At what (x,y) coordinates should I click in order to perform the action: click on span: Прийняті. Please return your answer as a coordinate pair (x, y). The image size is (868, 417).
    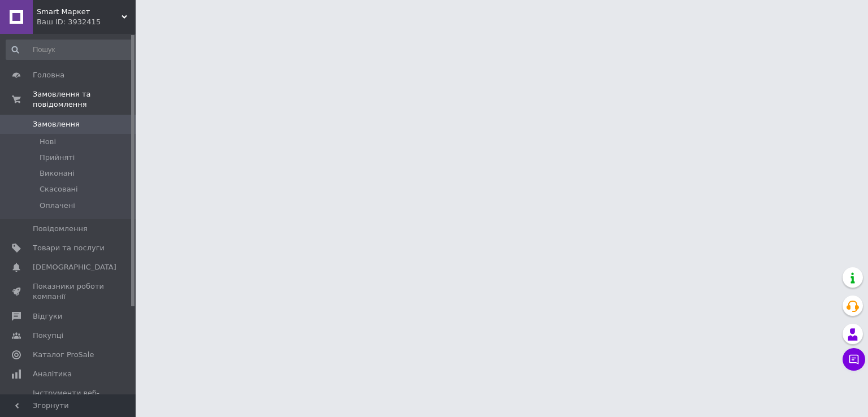
    Looking at the image, I should click on (57, 158).